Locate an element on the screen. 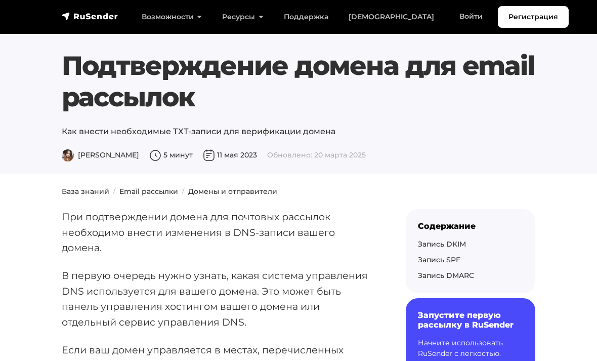  div: Содержание is located at coordinates (471, 226).